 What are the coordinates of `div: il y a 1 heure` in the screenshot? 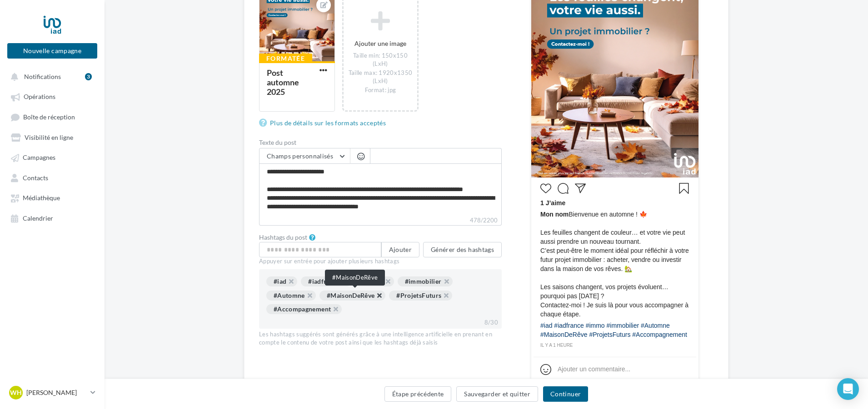 It's located at (615, 346).